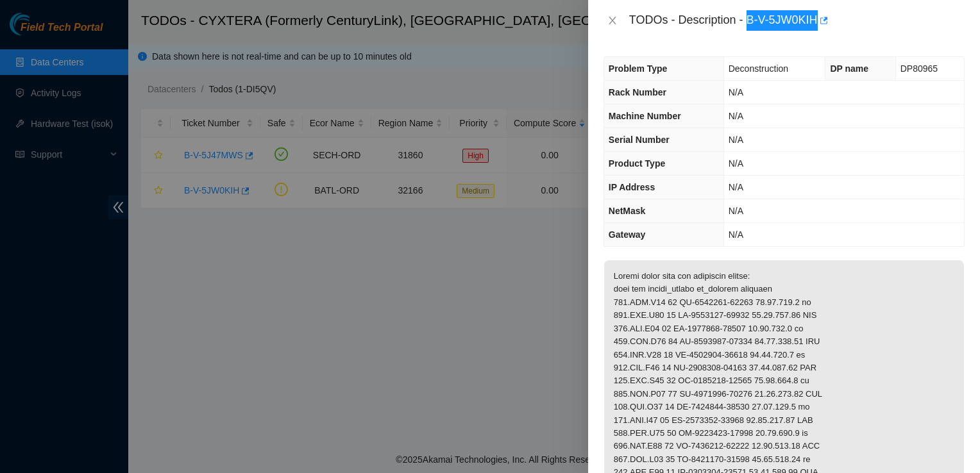  Describe the element at coordinates (612, 20) in the screenshot. I see `button: Close` at that location.